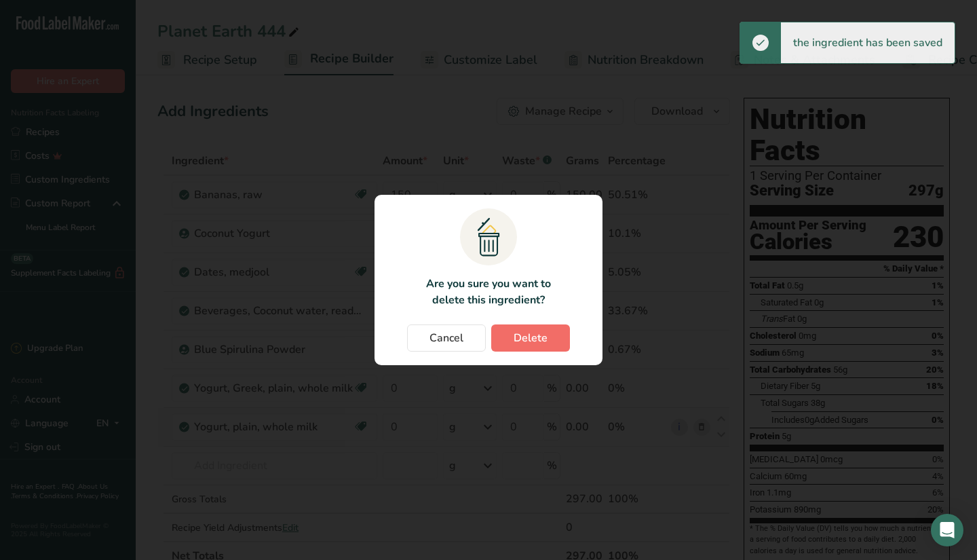 The height and width of the screenshot is (560, 977). Describe the element at coordinates (488, 292) in the screenshot. I see `p: Are you sure you want to delete this ingredient?` at that location.